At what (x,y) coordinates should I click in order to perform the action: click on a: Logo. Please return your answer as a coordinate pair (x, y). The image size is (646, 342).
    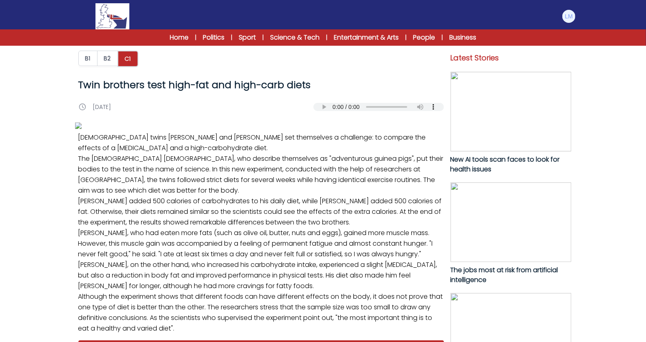
    Looking at the image, I should click on (113, 16).